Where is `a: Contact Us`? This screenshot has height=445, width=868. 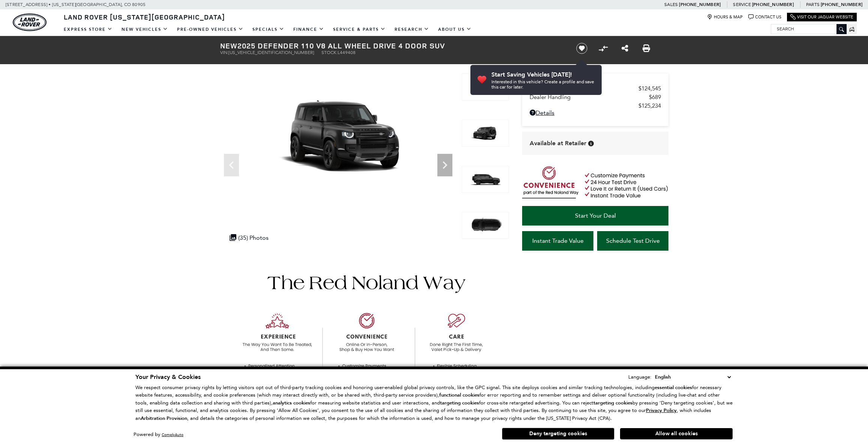 a: Contact Us is located at coordinates (765, 17).